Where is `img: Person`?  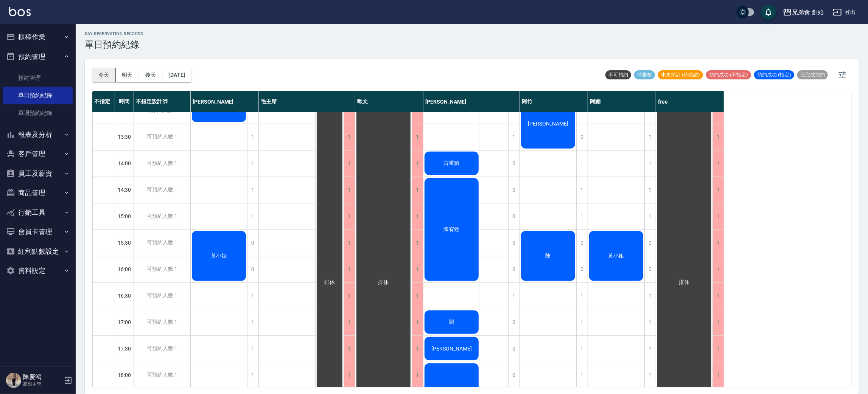 img: Person is located at coordinates (13, 381).